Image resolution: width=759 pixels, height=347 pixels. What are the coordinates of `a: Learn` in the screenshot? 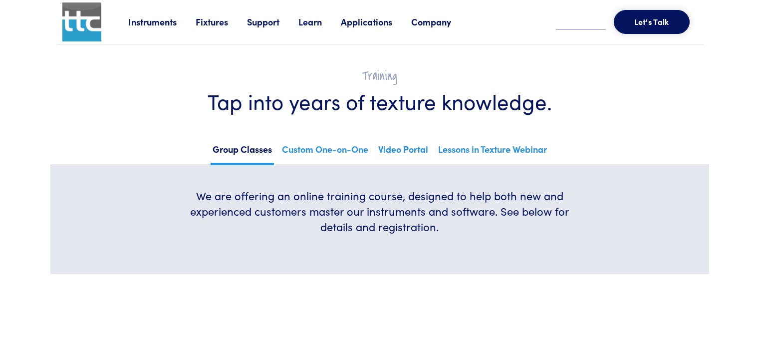 It's located at (320, 21).